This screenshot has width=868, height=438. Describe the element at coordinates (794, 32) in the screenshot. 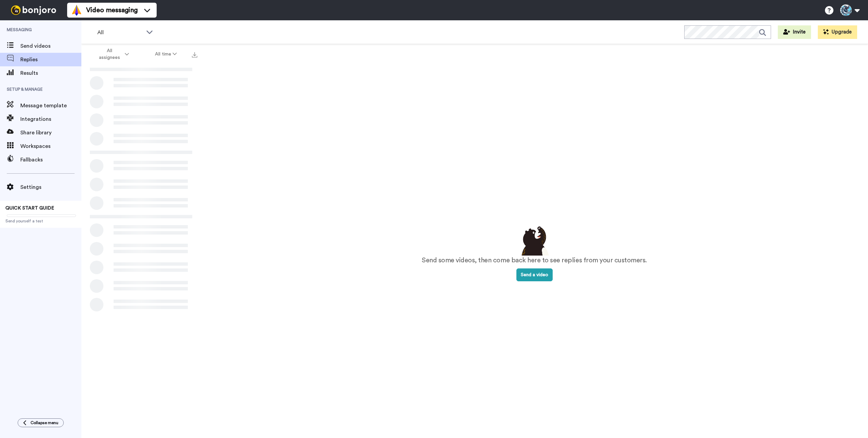

I see `button: Invite` at that location.